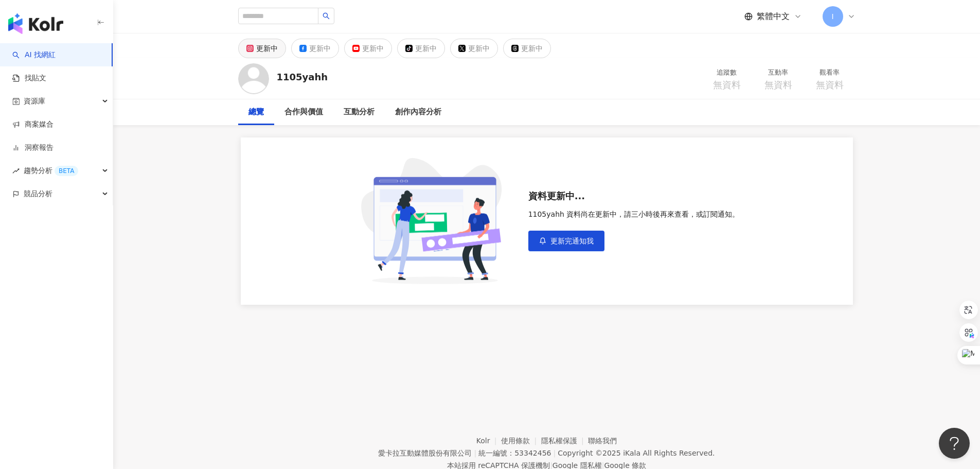  Describe the element at coordinates (418, 113) in the screenshot. I see `div: 創作內容分析` at that location.